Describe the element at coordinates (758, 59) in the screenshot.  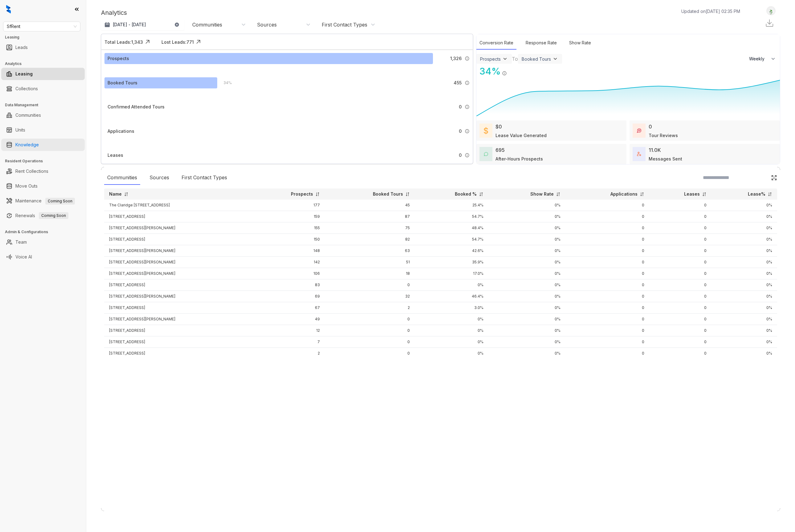
I see `span: Weekly` at that location.